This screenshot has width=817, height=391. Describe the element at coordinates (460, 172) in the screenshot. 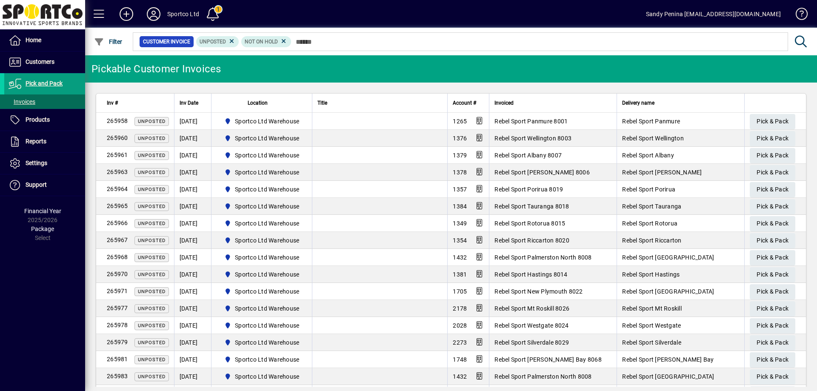

I see `span: 1378` at that location.